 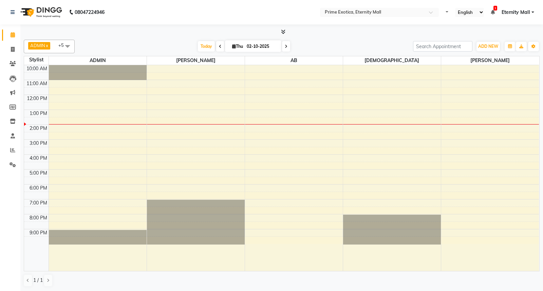 I want to click on div: 4:00 PM, so click(x=38, y=158).